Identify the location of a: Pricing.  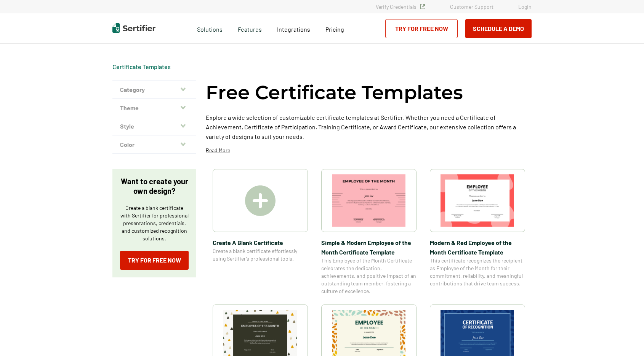
(334, 29).